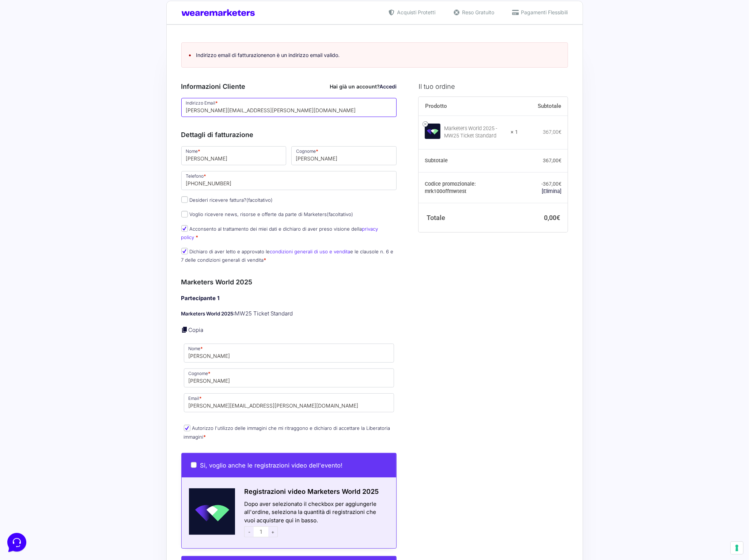  I want to click on h3: Il tuo ordine, so click(493, 86).